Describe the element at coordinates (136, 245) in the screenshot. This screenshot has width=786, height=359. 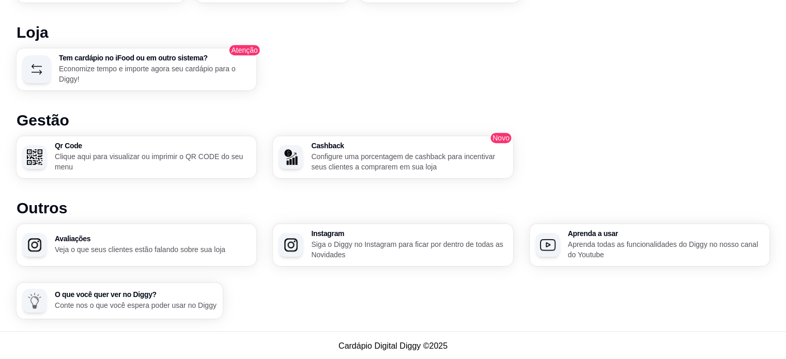
I see `button: AvaliaçõesAvaliaçõesVeja o que seus clientes estão falando sobre sua loja` at that location.